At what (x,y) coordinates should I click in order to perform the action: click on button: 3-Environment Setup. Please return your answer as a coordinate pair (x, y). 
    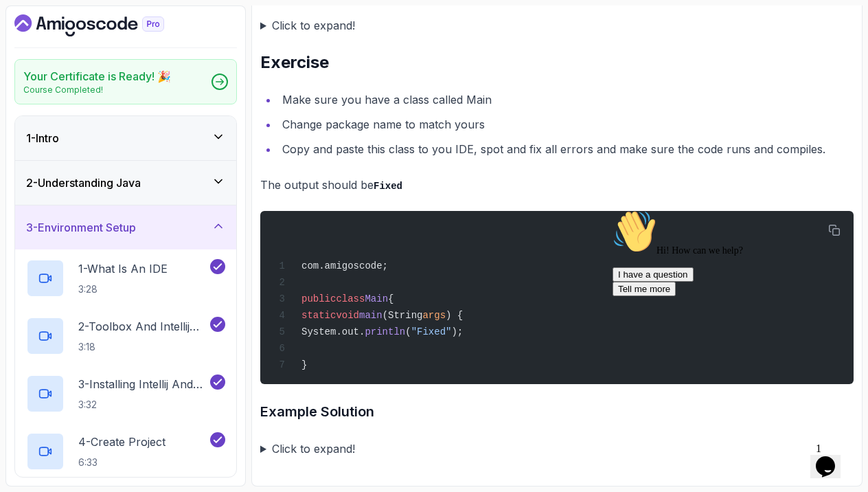
    Looking at the image, I should click on (126, 227).